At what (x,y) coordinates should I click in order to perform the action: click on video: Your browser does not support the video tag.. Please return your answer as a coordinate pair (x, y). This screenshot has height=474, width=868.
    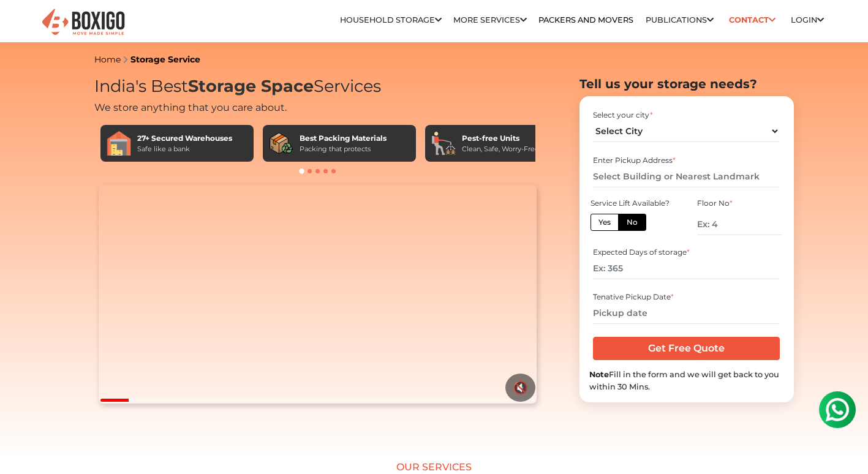
    Looking at the image, I should click on (317, 294).